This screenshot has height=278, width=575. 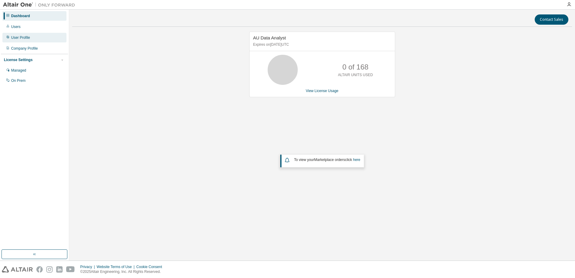 I want to click on span: AU Data Analyst, so click(x=269, y=38).